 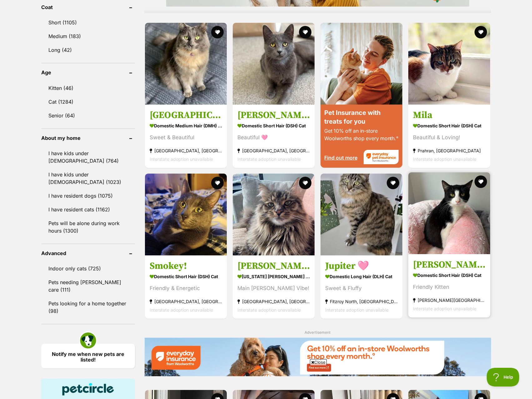 I want to click on header: Age, so click(x=88, y=73).